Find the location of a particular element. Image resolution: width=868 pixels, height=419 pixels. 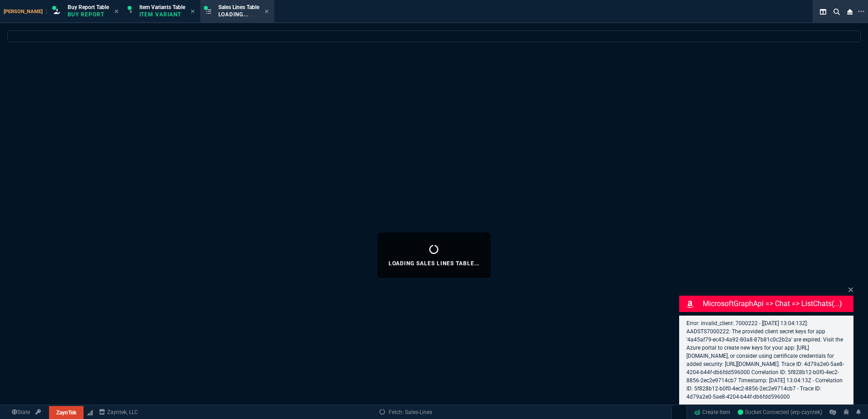

a: Create Item is located at coordinates (712, 413).